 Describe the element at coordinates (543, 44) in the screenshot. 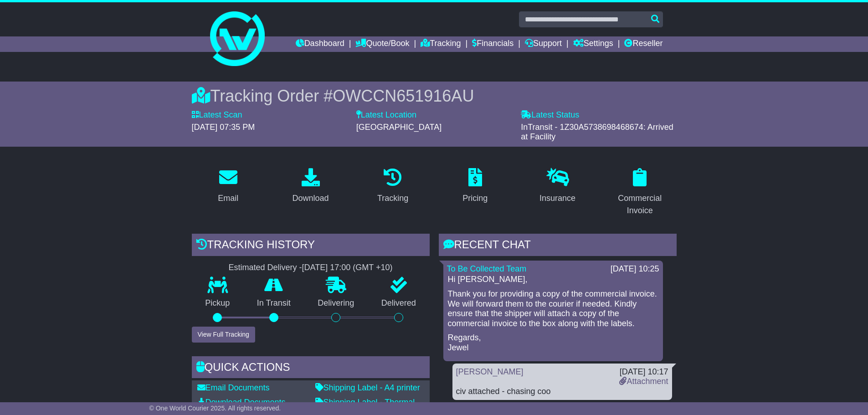

I see `a: Support` at that location.